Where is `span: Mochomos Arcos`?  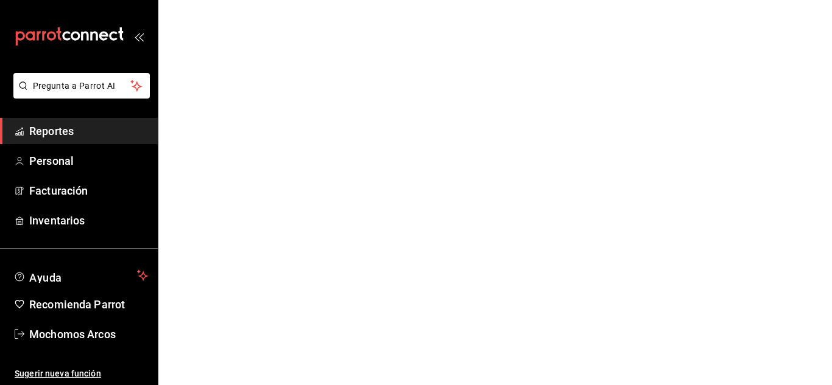
span: Mochomos Arcos is located at coordinates (88, 334).